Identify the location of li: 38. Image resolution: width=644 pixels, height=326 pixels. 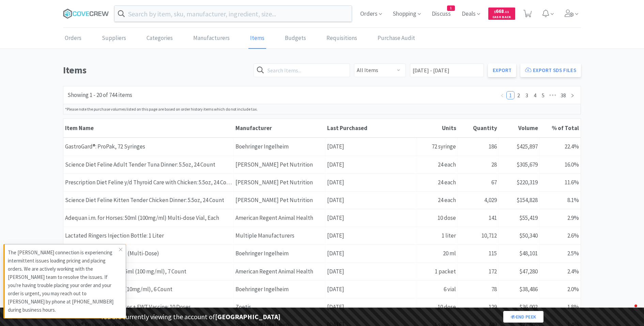
(564, 95).